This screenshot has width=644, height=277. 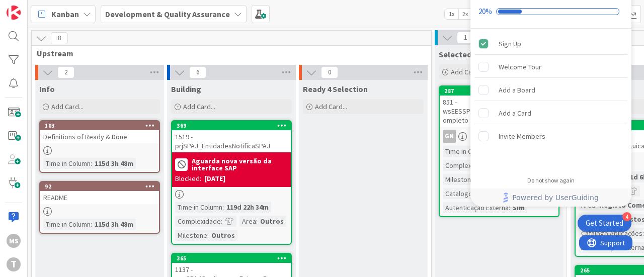 What do you see at coordinates (485, 12) in the screenshot?
I see `div: 20%` at bounding box center [485, 12].